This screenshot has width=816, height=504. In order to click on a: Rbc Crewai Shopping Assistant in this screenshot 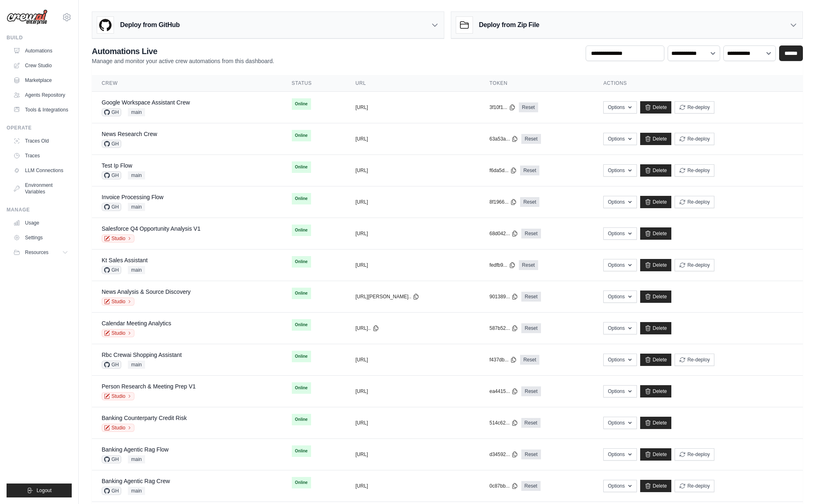, I will do `click(142, 355)`.